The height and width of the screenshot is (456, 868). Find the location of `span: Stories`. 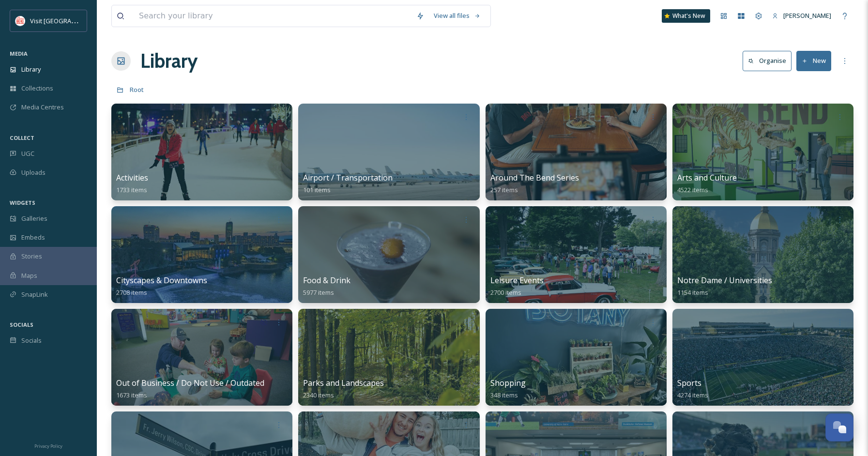

span: Stories is located at coordinates (32, 256).